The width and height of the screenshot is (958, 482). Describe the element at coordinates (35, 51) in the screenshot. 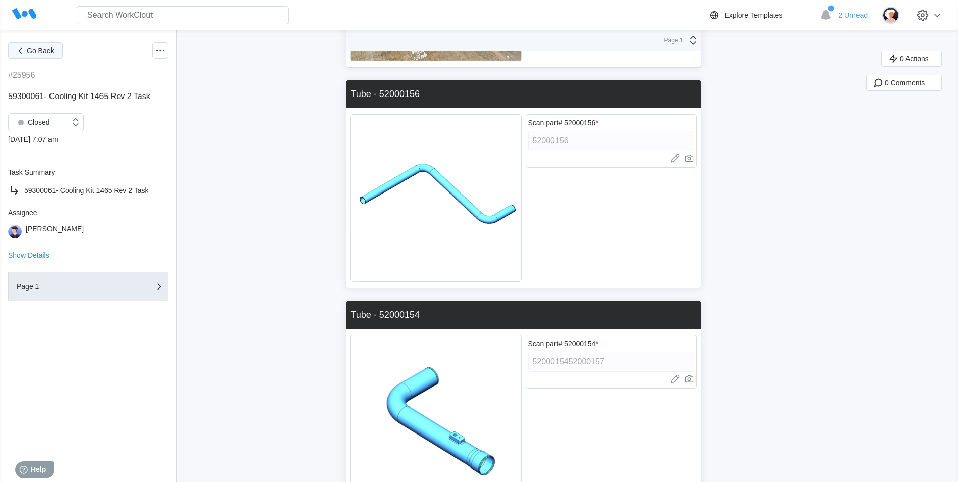

I see `button: Go Back` at that location.